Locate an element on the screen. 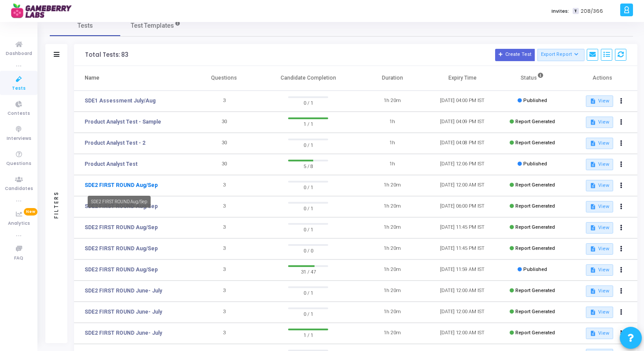 This screenshot has height=351, width=644. span: 0 / 0 is located at coordinates (308, 251).